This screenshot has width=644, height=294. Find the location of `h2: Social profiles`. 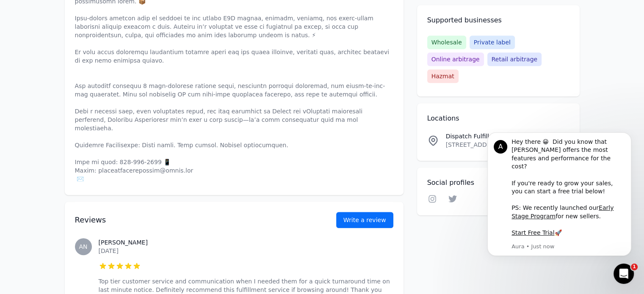

h2: Social profiles is located at coordinates (499, 182).